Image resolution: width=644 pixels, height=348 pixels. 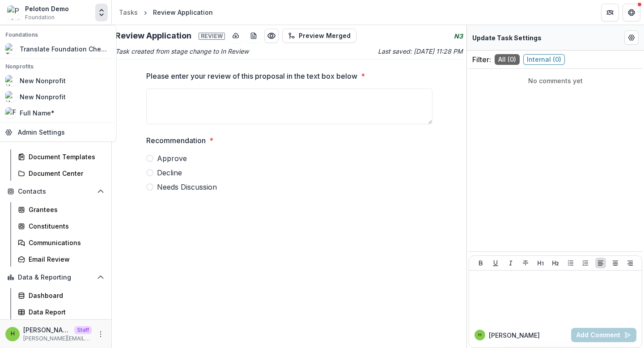 What do you see at coordinates (61, 312) in the screenshot?
I see `a: Data Report` at bounding box center [61, 312].